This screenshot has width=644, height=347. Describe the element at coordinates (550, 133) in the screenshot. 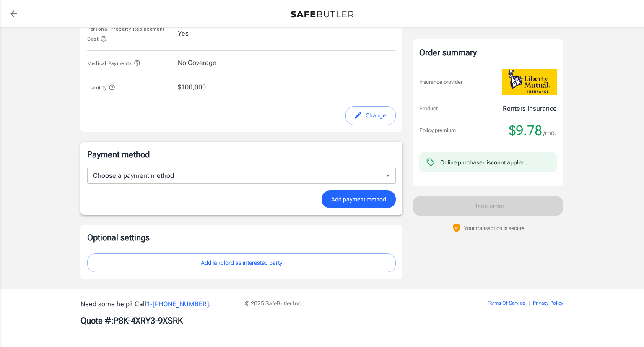

I see `span: /mo.` at that location.